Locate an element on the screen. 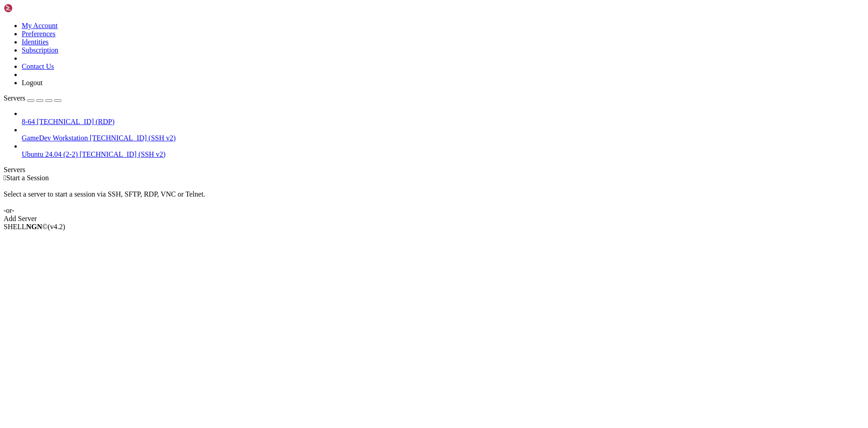  img: Shellngn is located at coordinates (29, 8).